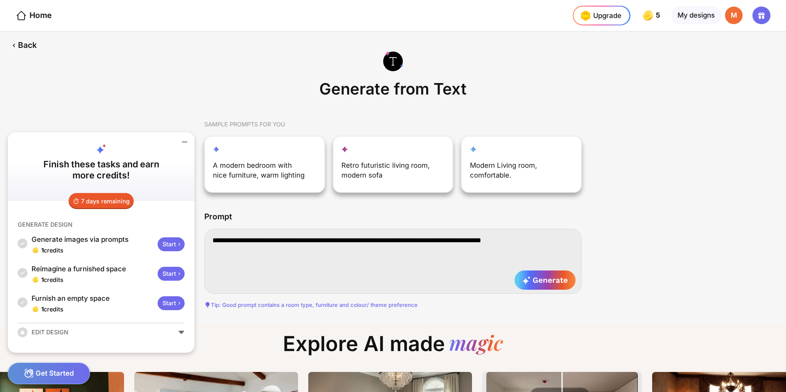 Image resolution: width=786 pixels, height=392 pixels. I want to click on div: magic, so click(476, 344).